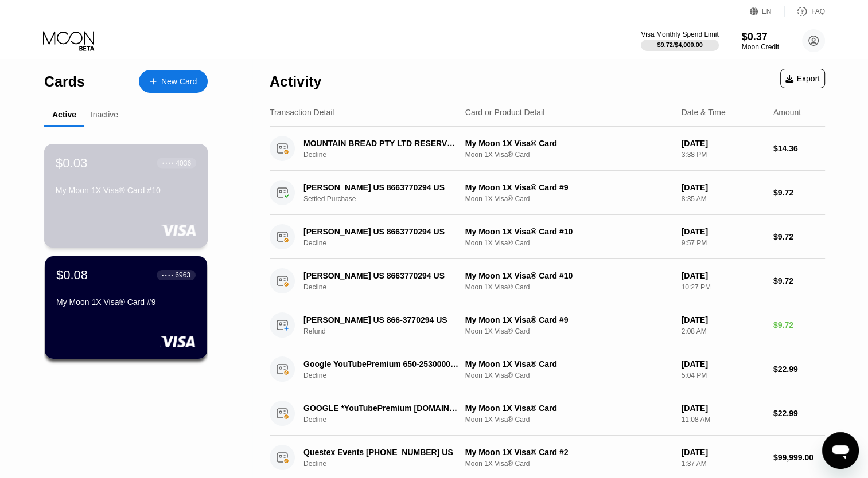 Image resolution: width=868 pixels, height=478 pixels. I want to click on div: $9.72 / $4,000.00, so click(679, 45).